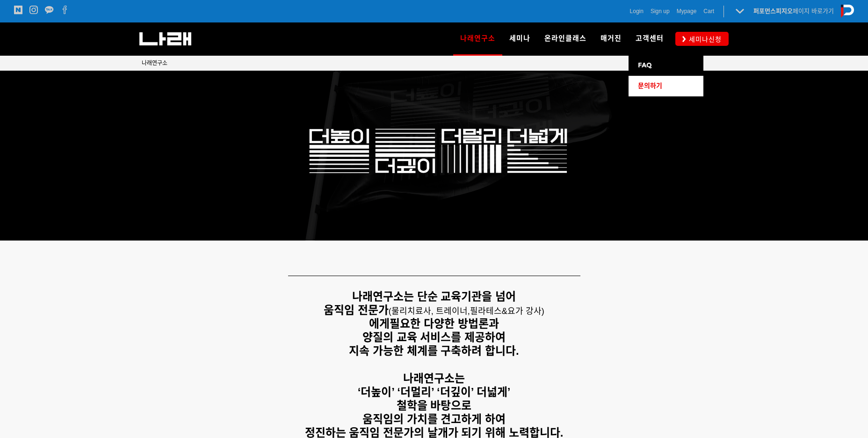 The width and height of the screenshot is (868, 438). I want to click on span: 고객센터, so click(650, 38).